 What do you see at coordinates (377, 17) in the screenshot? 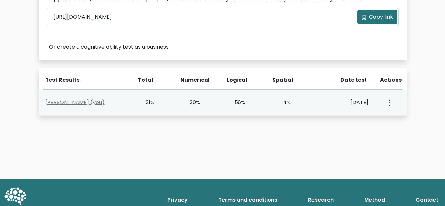
I see `button: Copy link` at bounding box center [377, 17].